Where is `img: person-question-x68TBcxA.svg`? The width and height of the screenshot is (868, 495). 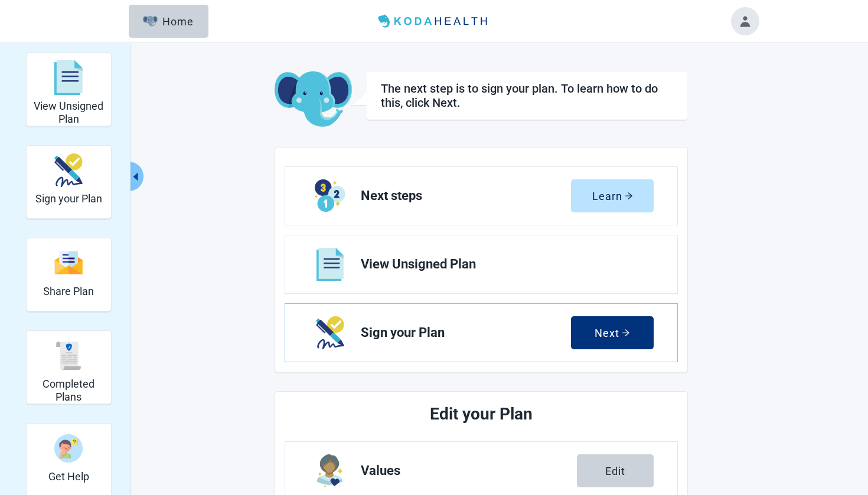 img: person-question-x68TBcxA.svg is located at coordinates (68, 449).